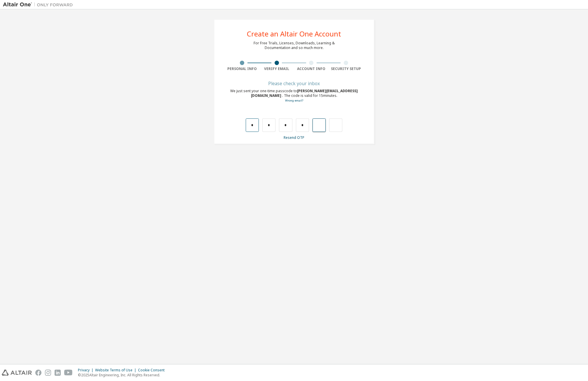 The width and height of the screenshot is (588, 381). What do you see at coordinates (294, 34) in the screenshot?
I see `div: Create an Altair One Account` at bounding box center [294, 34].